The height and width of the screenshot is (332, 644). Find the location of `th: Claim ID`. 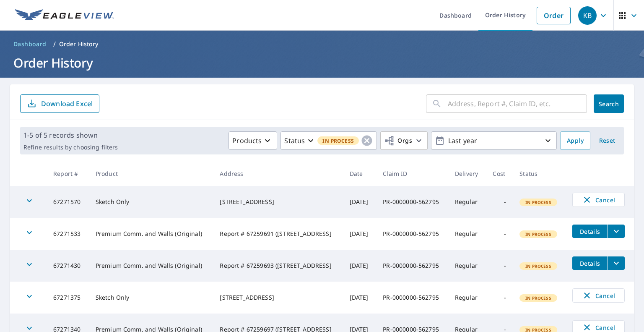

th: Claim ID is located at coordinates (412, 174).